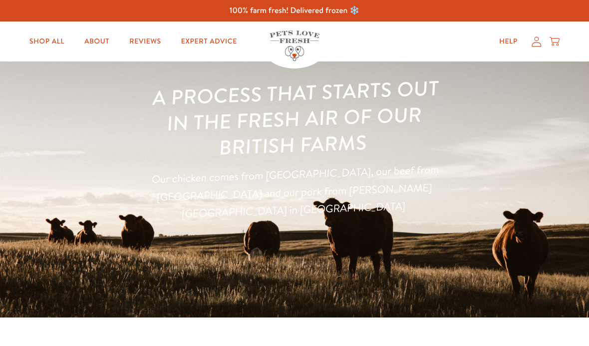 This screenshot has height=346, width=589. I want to click on h1: A process that starts out in the fresh air of our British farms, so click(295, 118).